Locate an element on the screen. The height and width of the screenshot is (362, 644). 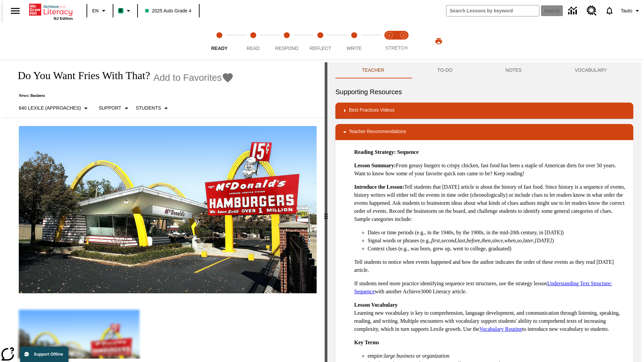
img: One of the first McDonald's stores, with the iconic red sign and golden arches. is located at coordinates (168, 210).